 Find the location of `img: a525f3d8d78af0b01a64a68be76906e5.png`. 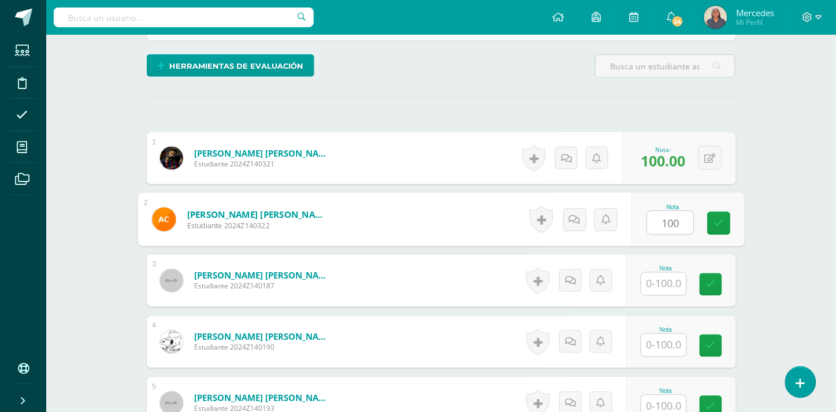

img: a525f3d8d78af0b01a64a68be76906e5.png is located at coordinates (172, 158).